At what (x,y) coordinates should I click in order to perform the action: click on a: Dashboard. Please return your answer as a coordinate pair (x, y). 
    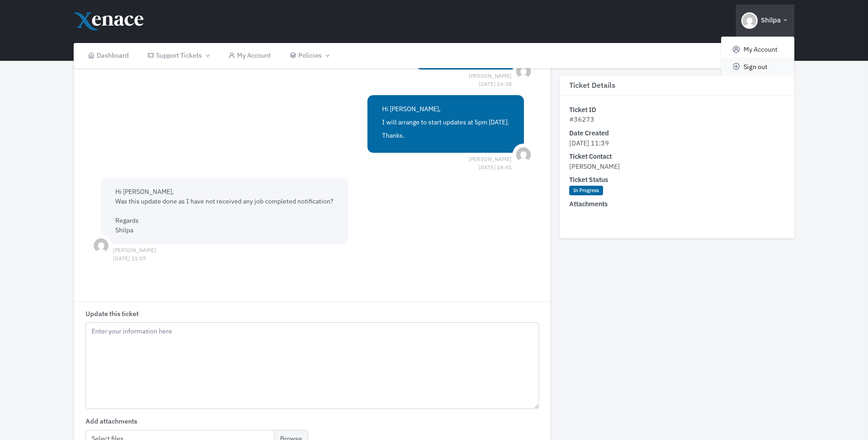
    Looking at the image, I should click on (108, 55).